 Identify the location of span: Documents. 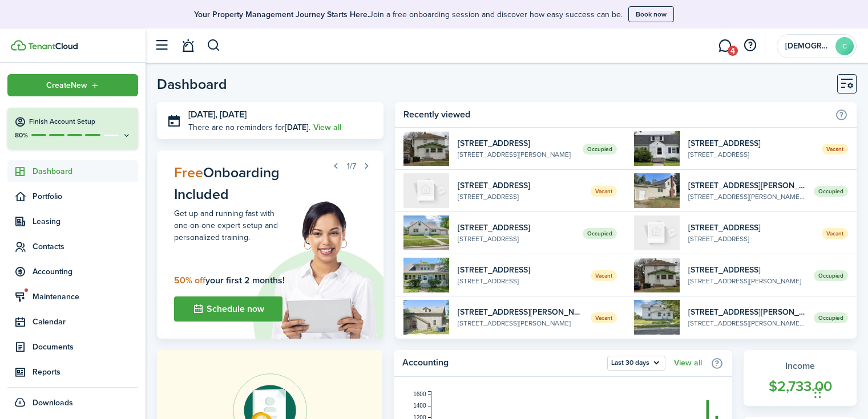
(85, 347).